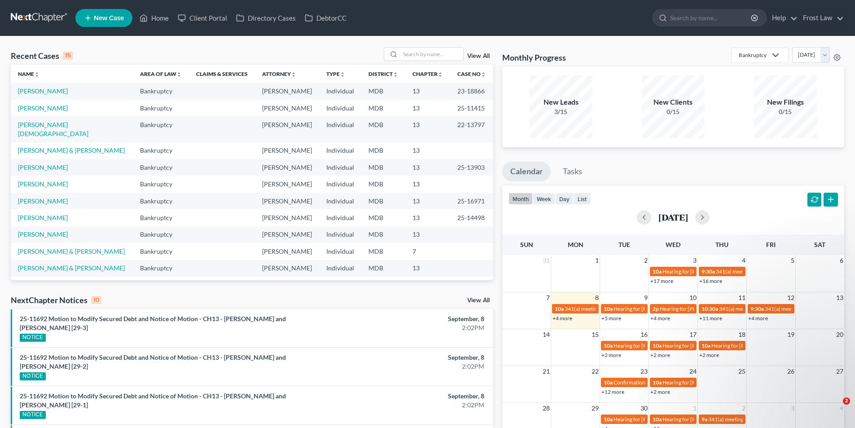  What do you see at coordinates (576, 244) in the screenshot?
I see `span: Mon` at bounding box center [576, 244].